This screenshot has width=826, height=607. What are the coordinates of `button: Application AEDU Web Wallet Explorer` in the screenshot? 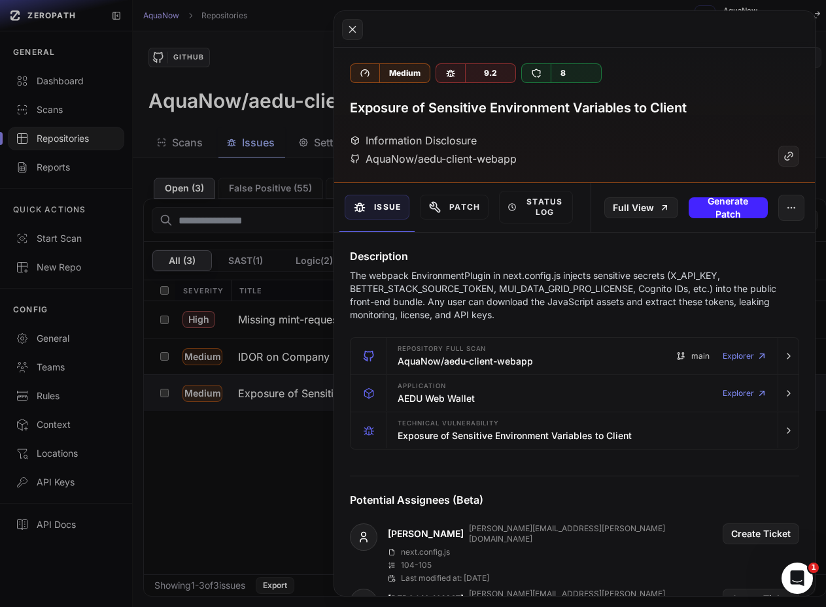 It's located at (574, 394).